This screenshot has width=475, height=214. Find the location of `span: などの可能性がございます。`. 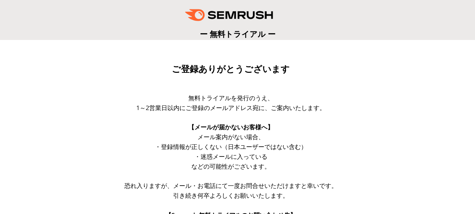

span: などの可能性がございます。 is located at coordinates (231, 166).